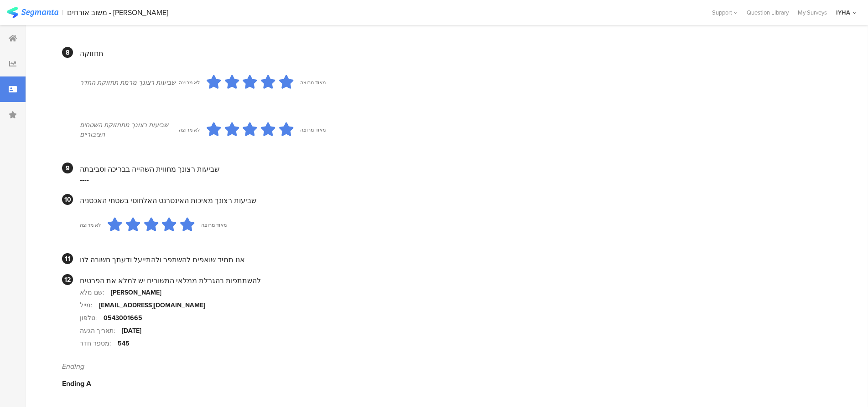 The width and height of the screenshot is (868, 407). What do you see at coordinates (812, 12) in the screenshot?
I see `a: My Surveys` at bounding box center [812, 12].